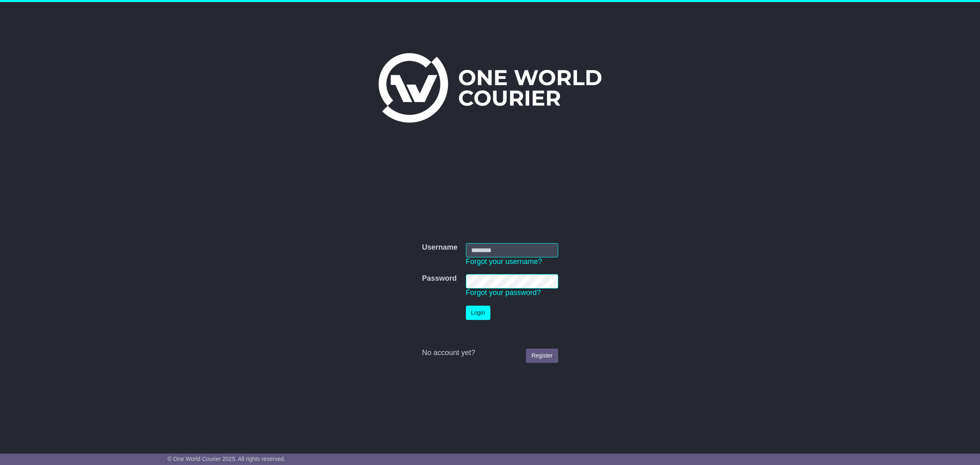 Image resolution: width=980 pixels, height=465 pixels. What do you see at coordinates (226, 459) in the screenshot?
I see `span: © One World Courier 2025. All rights reserved.` at bounding box center [226, 459].